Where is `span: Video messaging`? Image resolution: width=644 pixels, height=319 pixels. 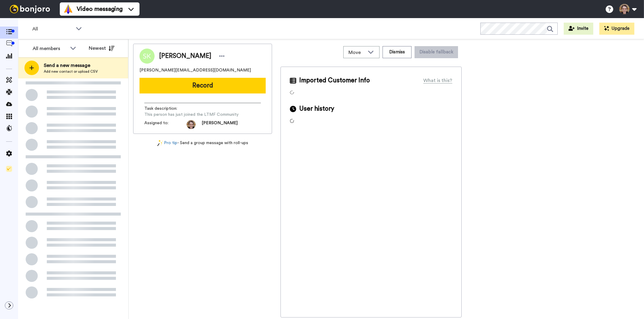 span: Video messaging is located at coordinates (100, 9).